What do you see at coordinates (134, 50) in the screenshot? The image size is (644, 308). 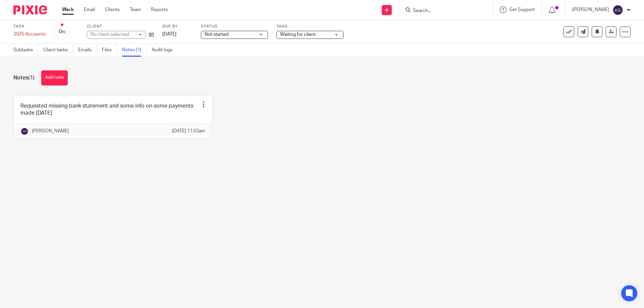 I see `a: Notes (1)` at bounding box center [134, 50].